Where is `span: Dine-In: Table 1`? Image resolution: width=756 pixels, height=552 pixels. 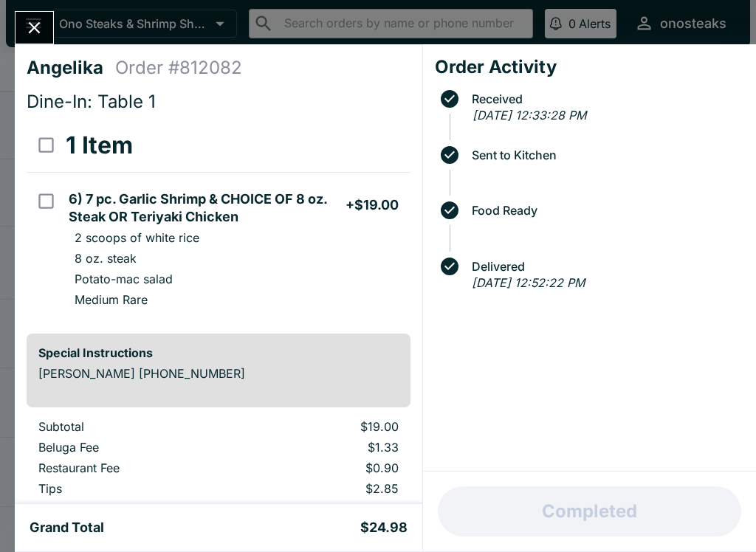 span: Dine-In: Table 1 is located at coordinates (91, 101).